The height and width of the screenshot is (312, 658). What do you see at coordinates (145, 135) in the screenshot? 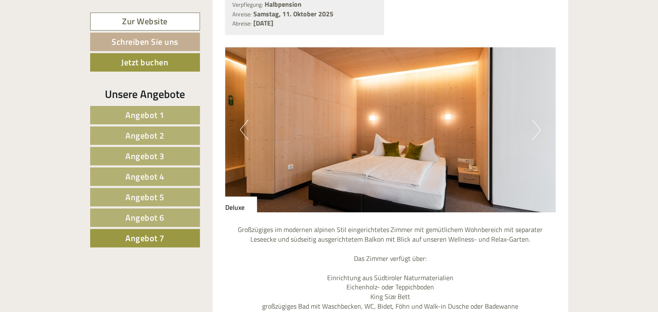
I see `span: Angebot 2` at bounding box center [145, 135].